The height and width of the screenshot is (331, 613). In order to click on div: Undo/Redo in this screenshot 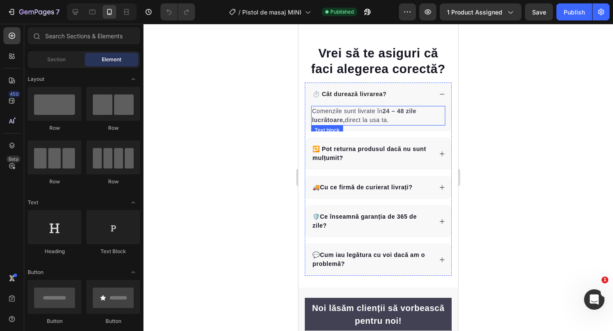, I will do `click(177, 12)`.